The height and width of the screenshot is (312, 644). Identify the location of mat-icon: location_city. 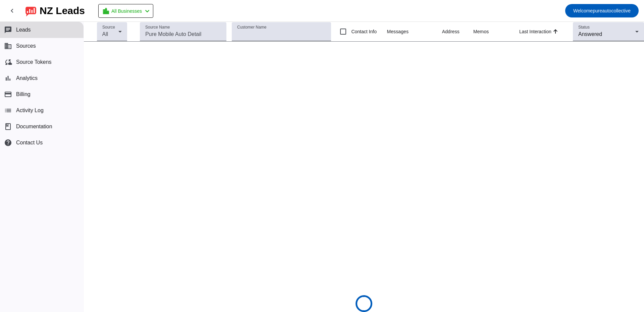
(106, 11).